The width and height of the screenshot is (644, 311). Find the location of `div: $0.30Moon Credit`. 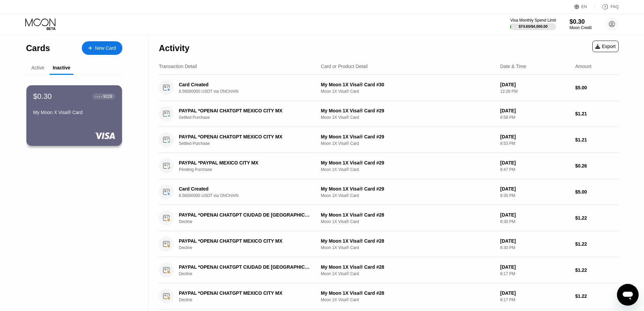

div: $0.30Moon Credit is located at coordinates (580, 24).